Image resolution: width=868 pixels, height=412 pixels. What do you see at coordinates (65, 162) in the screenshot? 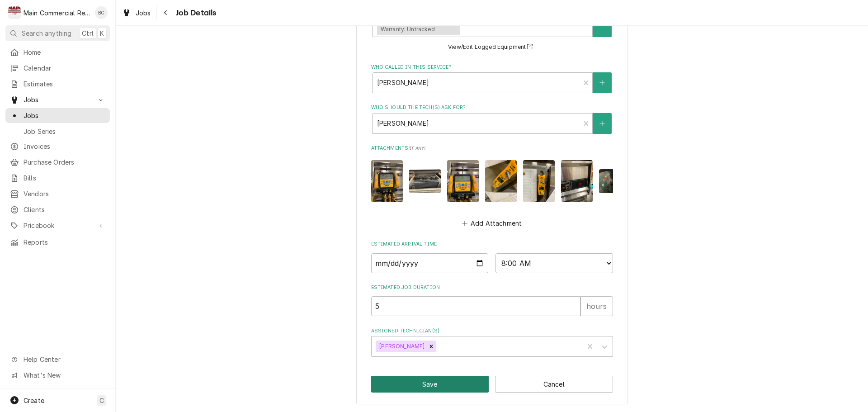
I see `span: Purchase Orders` at bounding box center [65, 162].